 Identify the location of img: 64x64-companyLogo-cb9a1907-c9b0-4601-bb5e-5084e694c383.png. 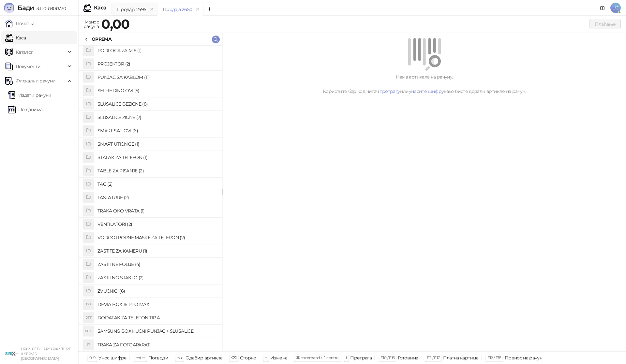
(12, 353).